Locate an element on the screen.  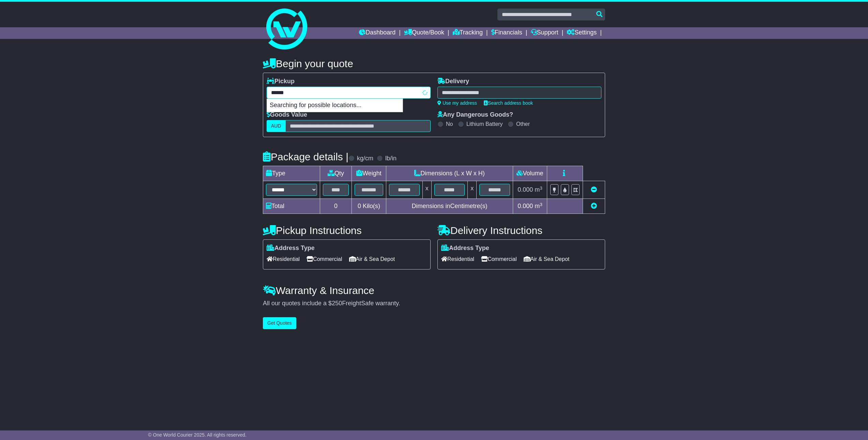
td: Weight is located at coordinates (369, 174).